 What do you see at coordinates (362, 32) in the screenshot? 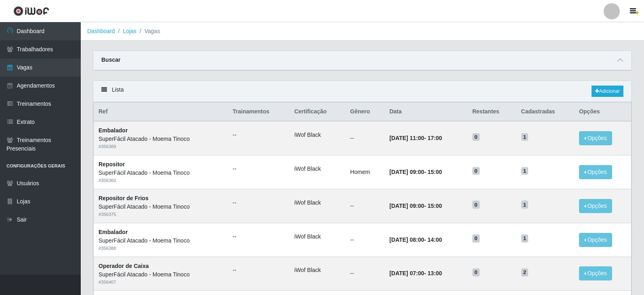
I see `nav: breadcrumb` at bounding box center [362, 32].